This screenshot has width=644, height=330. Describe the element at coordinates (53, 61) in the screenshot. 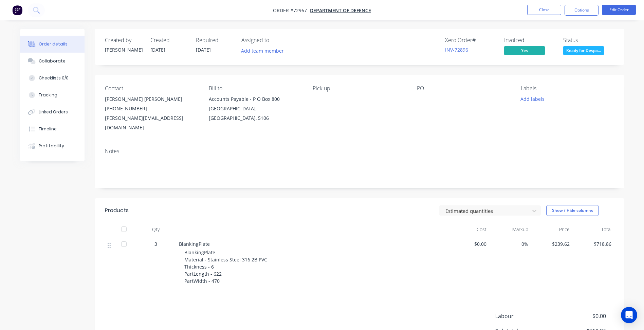

I see `button: Collaborate` at that location.